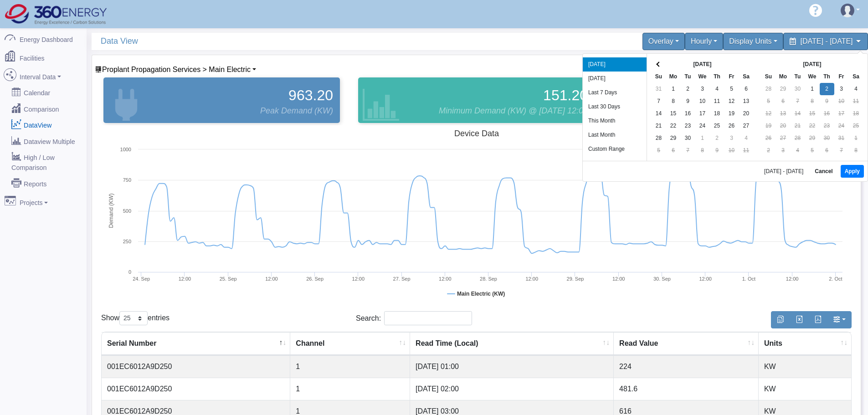 This screenshot has width=868, height=415. What do you see at coordinates (812, 126) in the screenshot?
I see `td: 22` at bounding box center [812, 126].